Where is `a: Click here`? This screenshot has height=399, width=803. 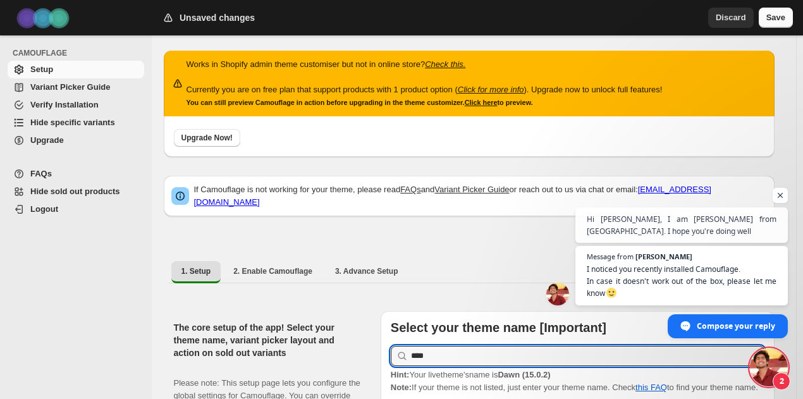
a: Click here is located at coordinates (481, 102).